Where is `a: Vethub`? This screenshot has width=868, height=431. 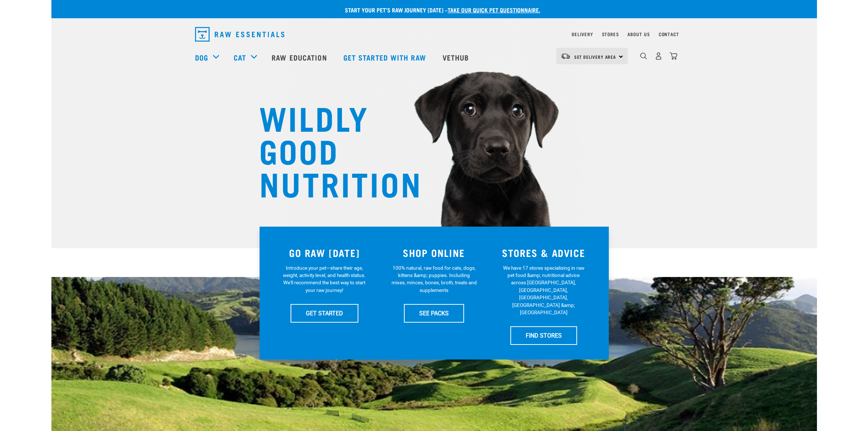
a: Vethub is located at coordinates (456, 57).